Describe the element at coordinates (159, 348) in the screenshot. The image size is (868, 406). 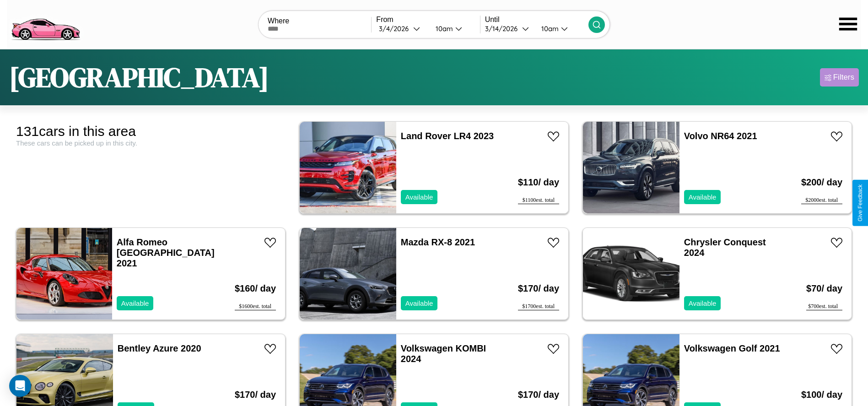
I see `a: Bentley Azure 2020` at that location.